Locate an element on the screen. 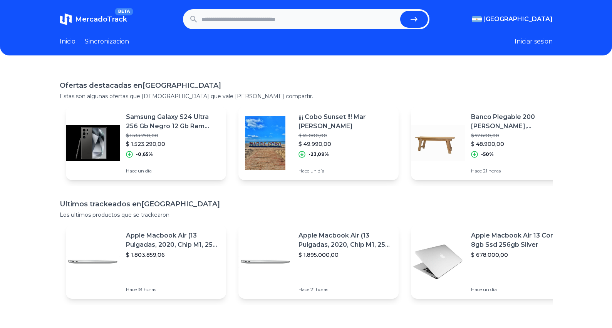  span: BETA is located at coordinates (124, 12).